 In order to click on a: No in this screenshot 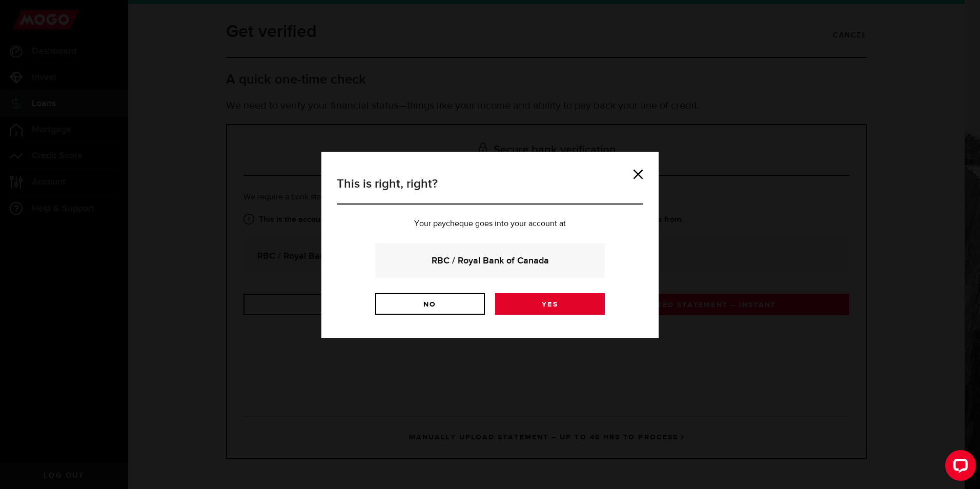, I will do `click(430, 304)`.